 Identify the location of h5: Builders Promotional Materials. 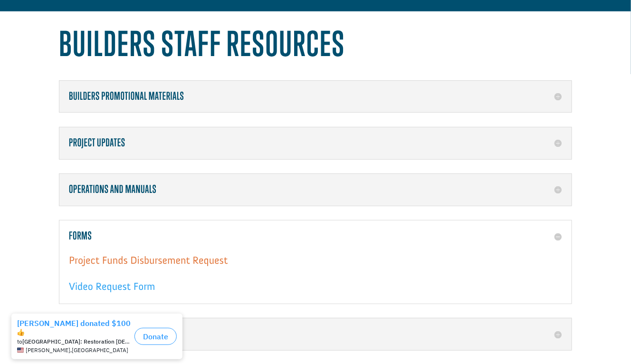
(316, 97).